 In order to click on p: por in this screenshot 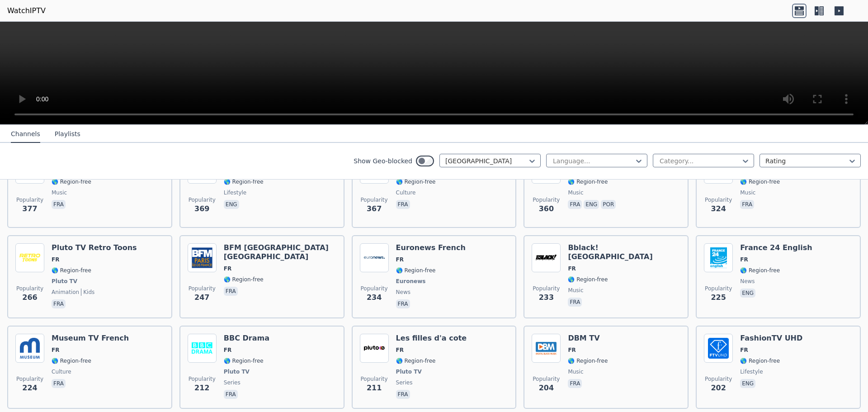, I will do `click(608, 205)`.